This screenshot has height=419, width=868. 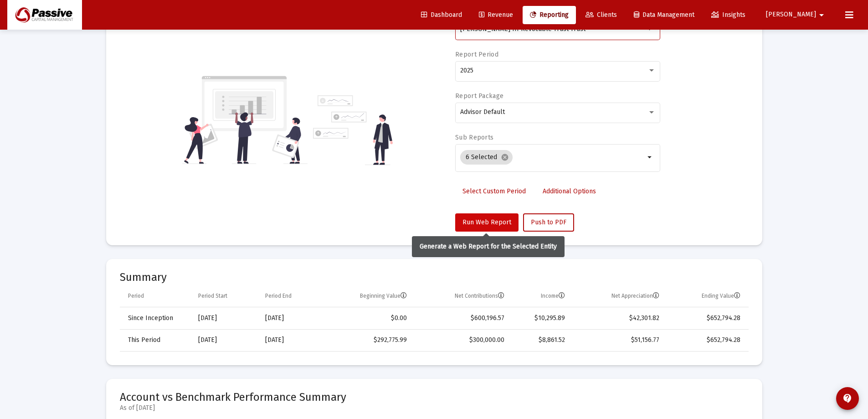 What do you see at coordinates (618, 319) in the screenshot?
I see `td: $42,301.82` at bounding box center [618, 319].